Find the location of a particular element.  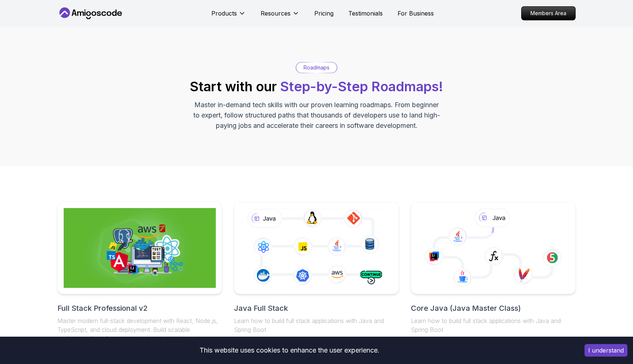

a: Java Full StackLearn how to build full stack applications with Java and Spring Boot29 Courses4 Bu... is located at coordinates (316, 274).